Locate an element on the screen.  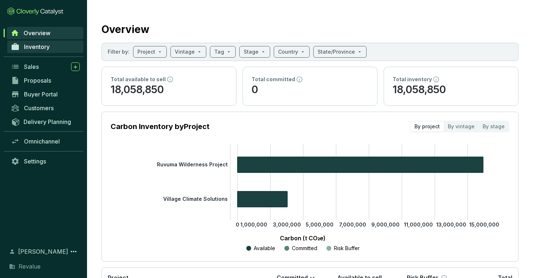
span: Sales is located at coordinates (31, 67).